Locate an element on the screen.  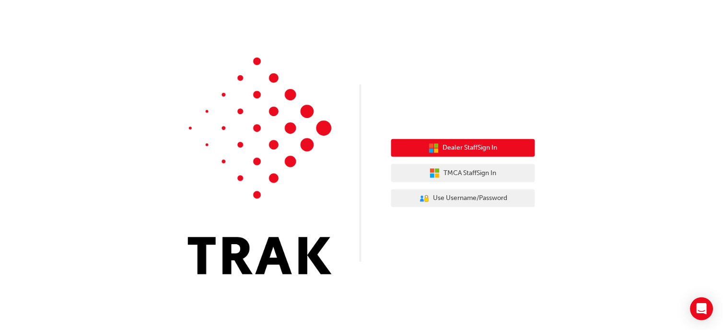
button: Use Username/Password is located at coordinates (463, 198).